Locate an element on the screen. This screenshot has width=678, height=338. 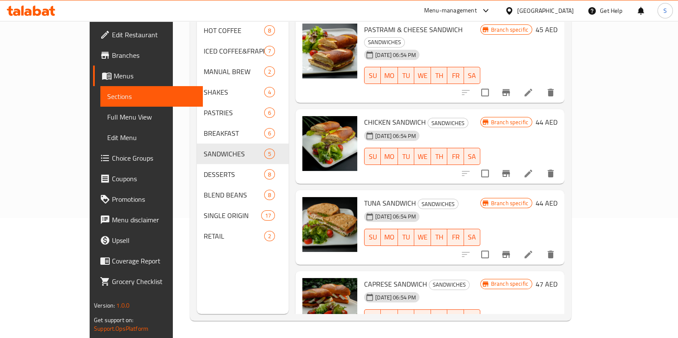
span: Version: is located at coordinates (104, 306).